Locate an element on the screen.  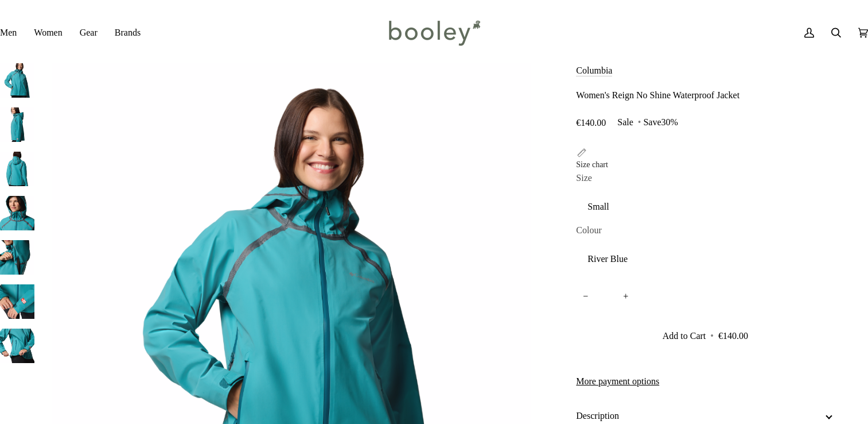
span: Colour is located at coordinates (589, 230).